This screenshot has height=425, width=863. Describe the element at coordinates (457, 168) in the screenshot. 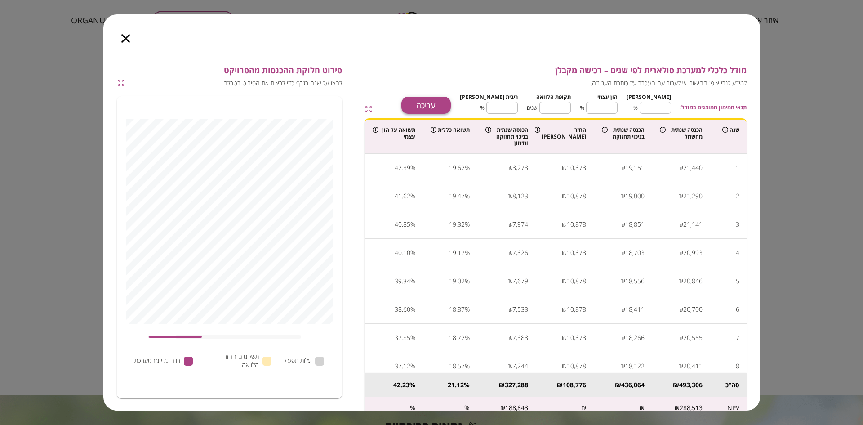

I see `div: 19.62` at that location.